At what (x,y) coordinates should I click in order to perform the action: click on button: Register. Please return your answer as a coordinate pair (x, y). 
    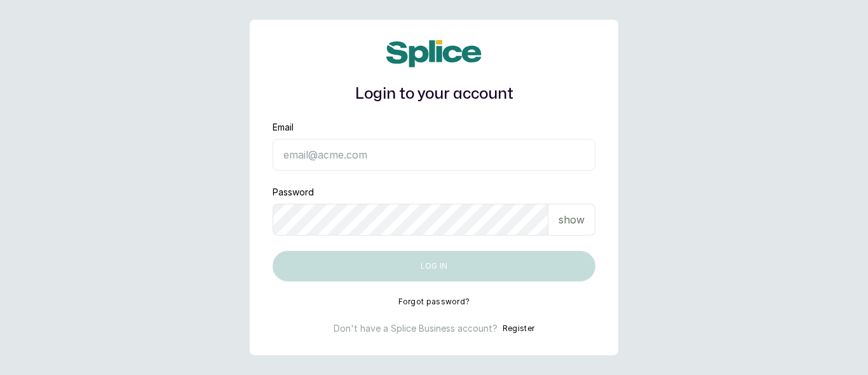
    Looking at the image, I should click on (519, 328).